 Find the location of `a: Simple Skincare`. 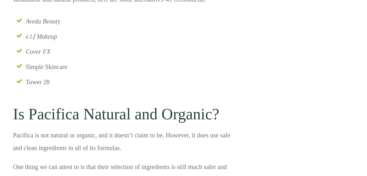

a: Simple Skincare is located at coordinates (47, 67).